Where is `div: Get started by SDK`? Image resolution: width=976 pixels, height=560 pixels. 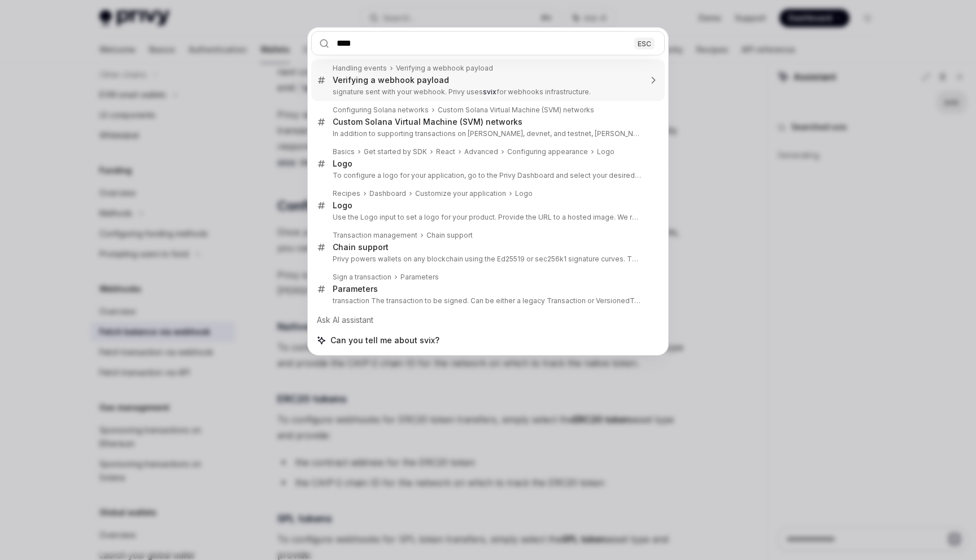
div: Get started by SDK is located at coordinates (396, 152).